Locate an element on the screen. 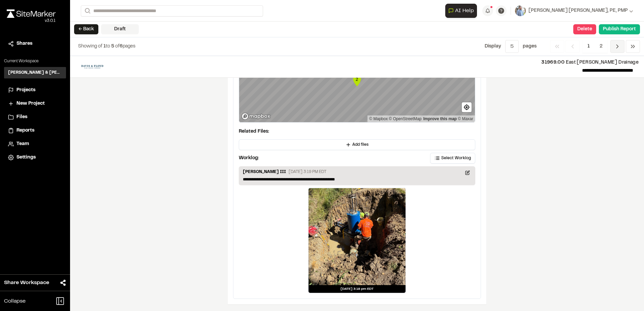 Image resolution: width=644 pixels, height=311 pixels. button: Add files is located at coordinates (357, 145).